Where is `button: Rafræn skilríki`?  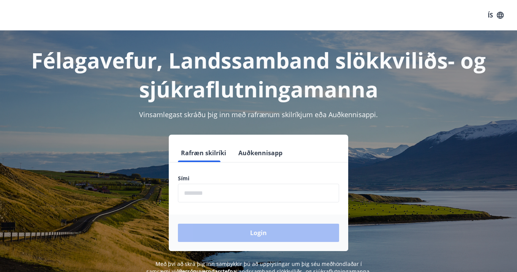
button: Rafræn skilríki is located at coordinates (203, 153).